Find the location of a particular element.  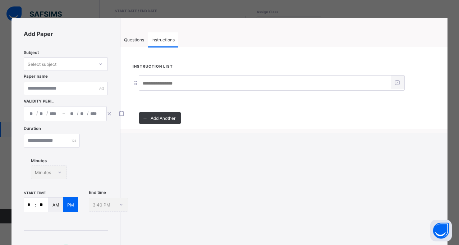

button: Open asap is located at coordinates (441, 231).